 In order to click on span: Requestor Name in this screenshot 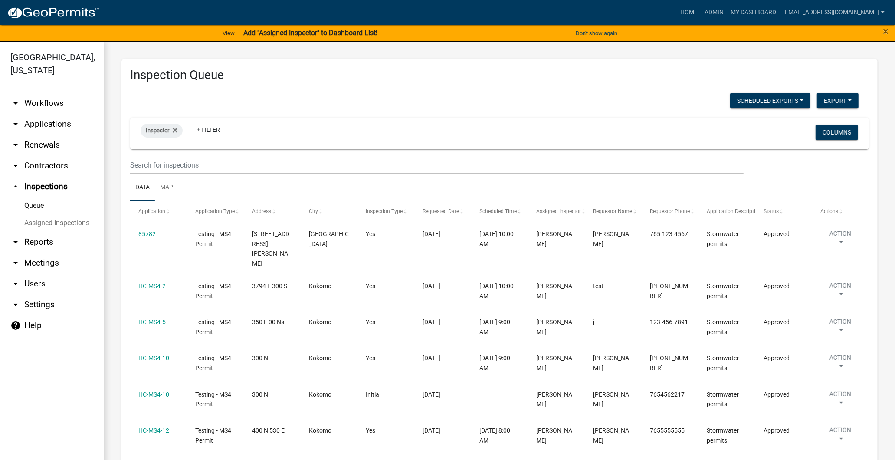, I will do `click(612, 211)`.